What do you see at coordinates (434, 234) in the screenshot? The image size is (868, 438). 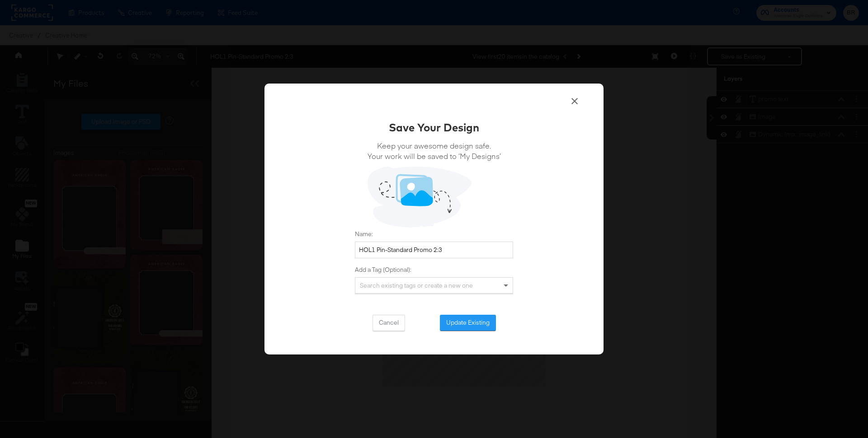 I see `label: Name:` at bounding box center [434, 234].